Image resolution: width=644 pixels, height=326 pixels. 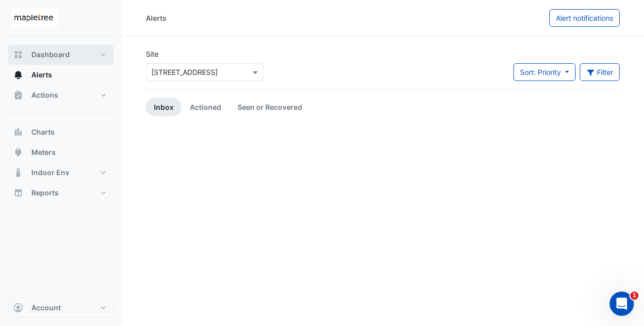 What do you see at coordinates (35, 18) in the screenshot?
I see `img: Company Logo` at bounding box center [35, 18].